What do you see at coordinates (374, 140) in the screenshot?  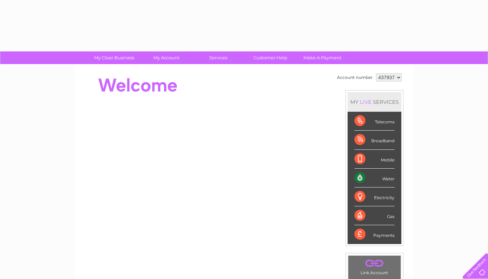 I see `div: Broadband` at bounding box center [374, 140].